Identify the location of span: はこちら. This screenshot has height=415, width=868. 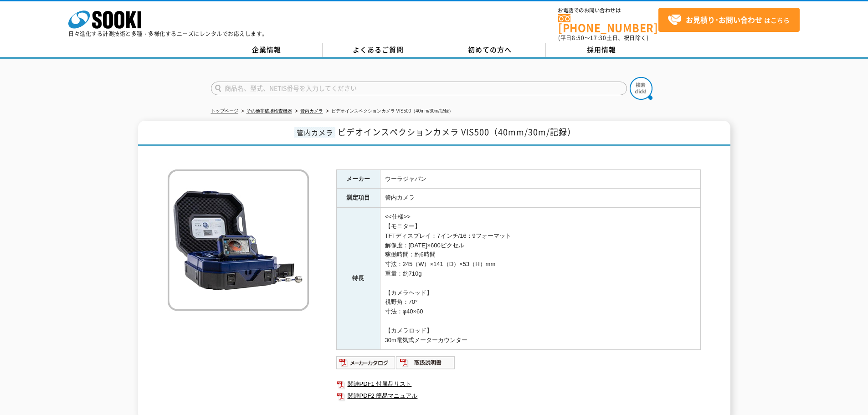
(729, 20).